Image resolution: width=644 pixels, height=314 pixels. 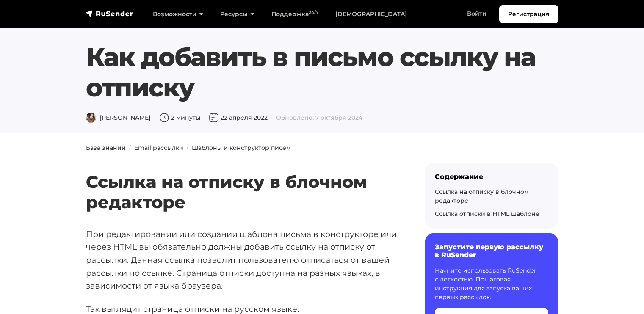 I want to click on p: При редактировании или создании шаблона письма в конструкторе или через HTML вы обязательно должн..., so click(x=242, y=260).